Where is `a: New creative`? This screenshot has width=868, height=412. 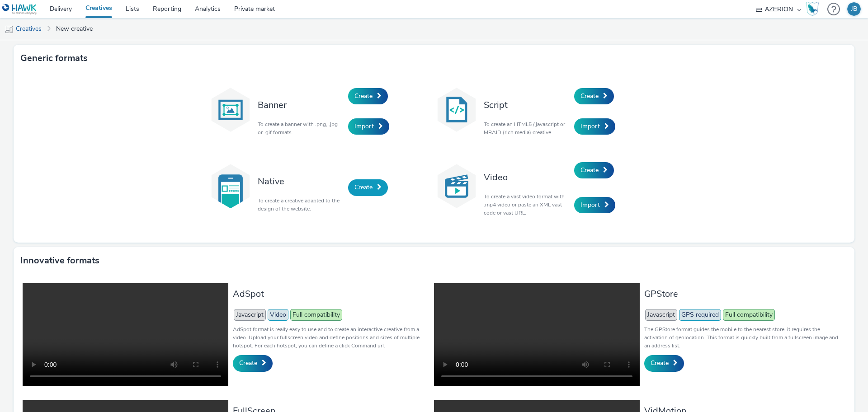
a: New creative is located at coordinates (75, 29).